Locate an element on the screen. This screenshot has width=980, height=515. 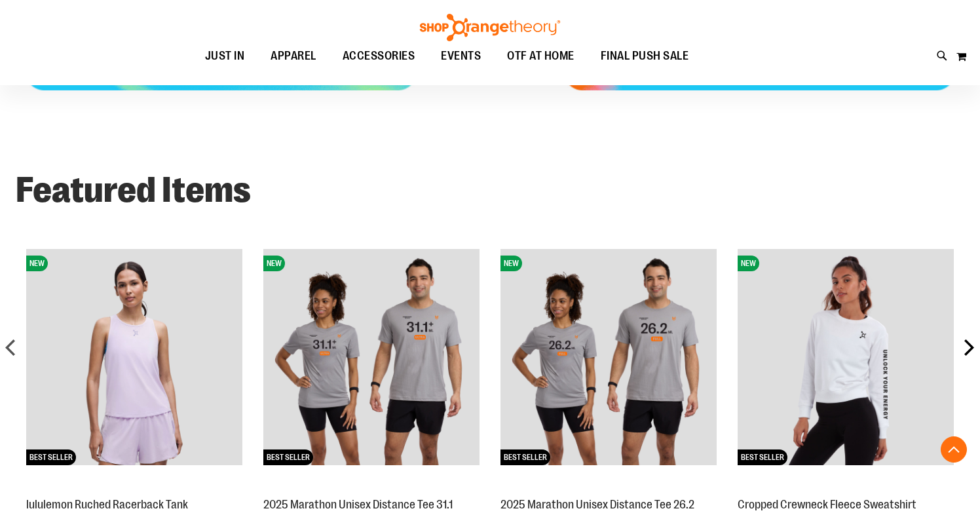
a: lululemon Ruched Racerback Tank is located at coordinates (107, 504).